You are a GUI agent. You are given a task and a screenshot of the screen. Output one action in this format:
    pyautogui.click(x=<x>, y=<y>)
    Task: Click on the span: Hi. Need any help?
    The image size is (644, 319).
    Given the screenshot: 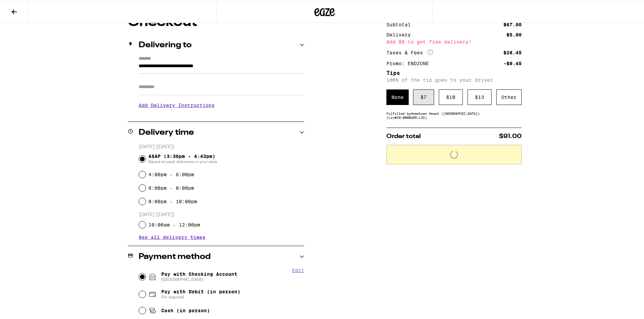 What is the action you would take?
    pyautogui.click(x=26, y=8)
    